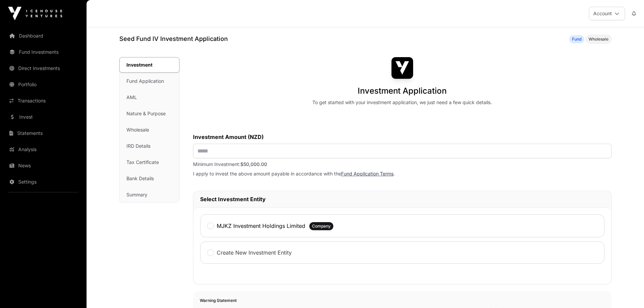 Image resolution: width=644 pixels, height=308 pixels. What do you see at coordinates (43, 68) in the screenshot?
I see `a: Direct Investments` at bounding box center [43, 68].